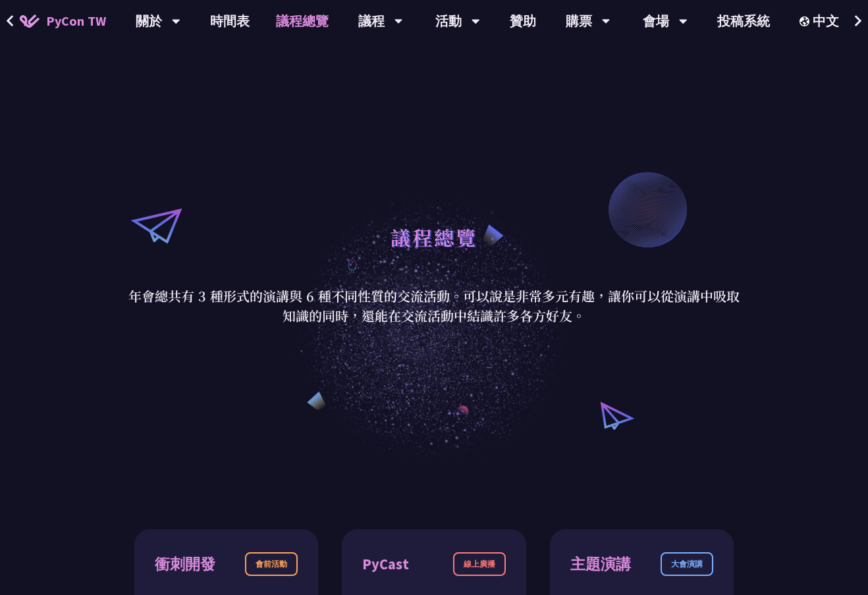 The image size is (868, 595). I want to click on img: Locale Icon, so click(806, 21).